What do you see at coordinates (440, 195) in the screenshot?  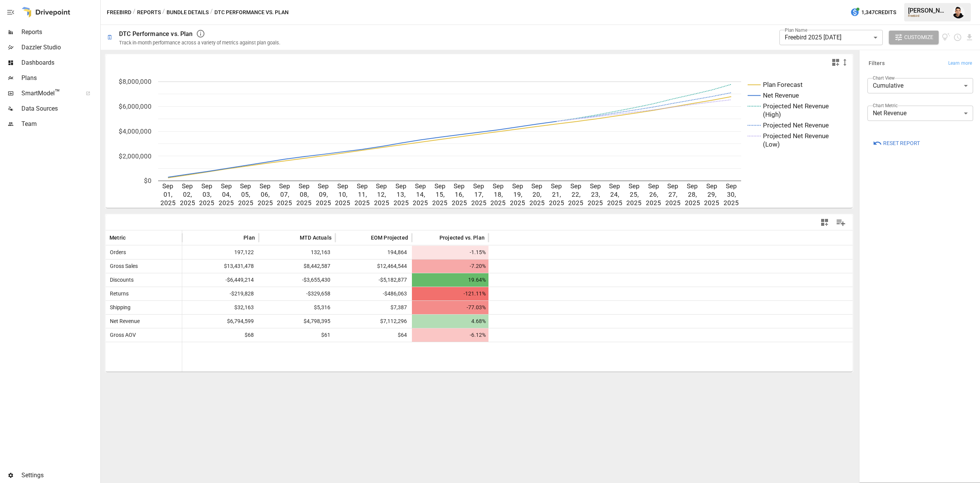 I see `text: 15,` at bounding box center [440, 195].